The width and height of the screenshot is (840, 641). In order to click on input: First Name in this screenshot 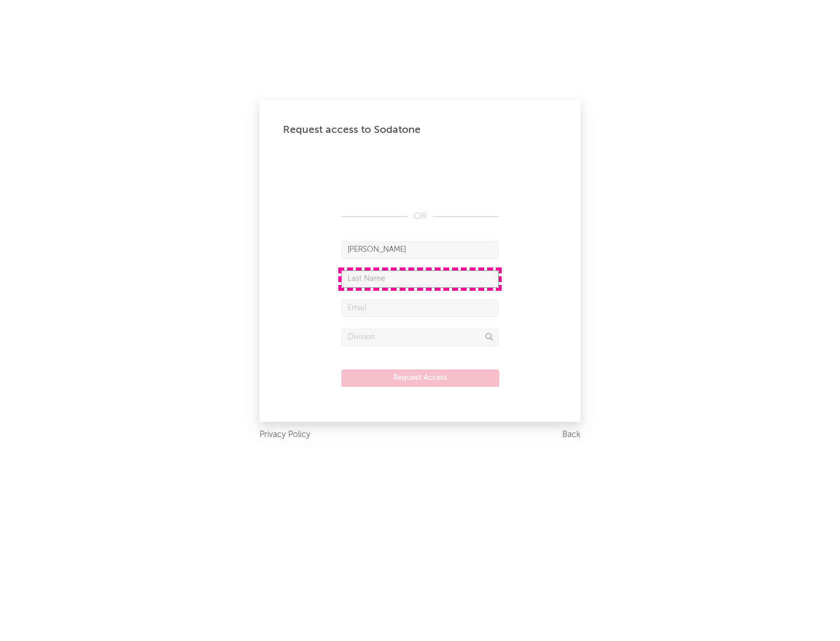, I will do `click(420, 250)`.